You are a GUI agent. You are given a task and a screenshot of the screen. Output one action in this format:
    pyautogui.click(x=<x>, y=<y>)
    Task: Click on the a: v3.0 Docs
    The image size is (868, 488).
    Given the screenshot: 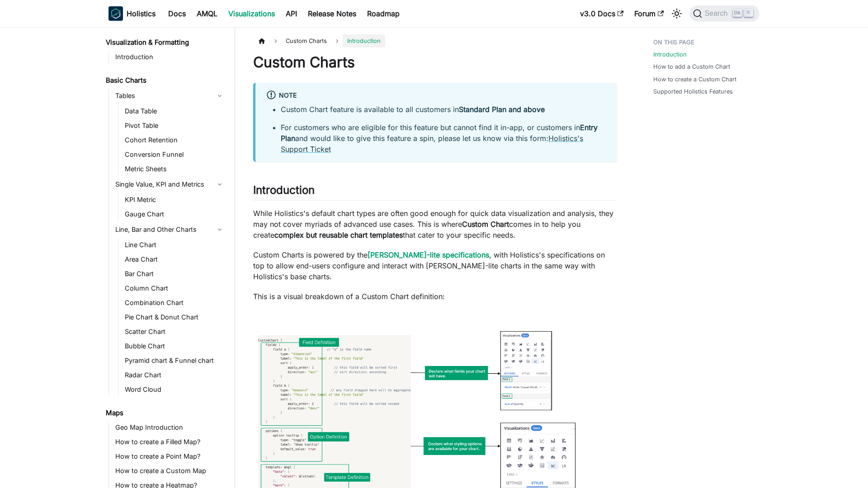 What is the action you would take?
    pyautogui.click(x=601, y=14)
    